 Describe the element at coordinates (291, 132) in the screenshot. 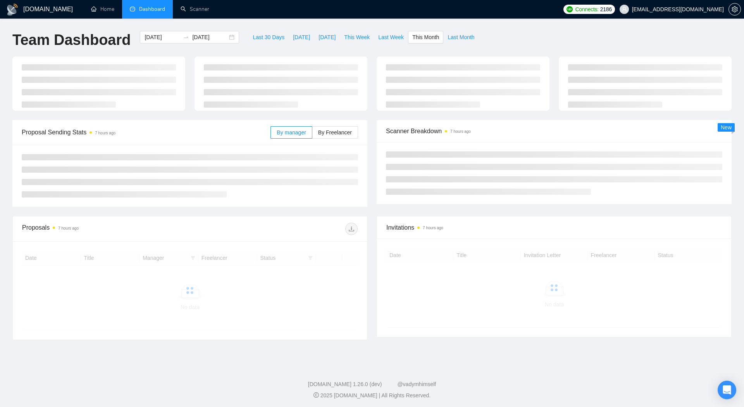

I see `span: By manager` at that location.